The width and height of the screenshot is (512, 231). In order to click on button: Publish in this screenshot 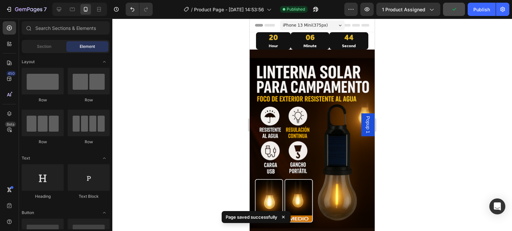, I will do `click(481, 9)`.